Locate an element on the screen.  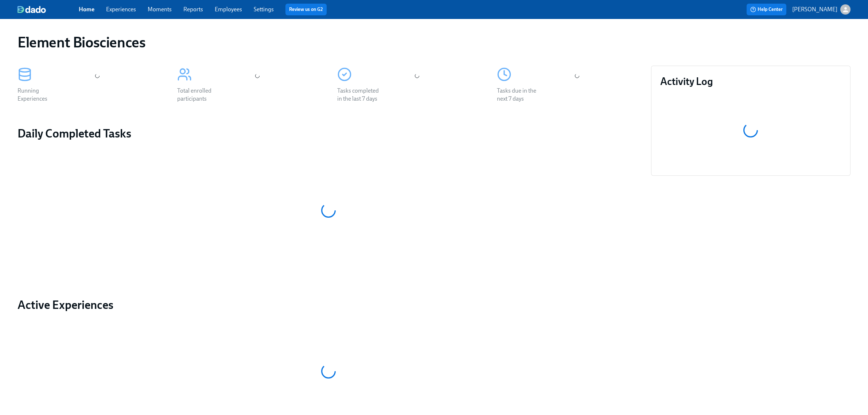
button: Help Center is located at coordinates (766, 10).